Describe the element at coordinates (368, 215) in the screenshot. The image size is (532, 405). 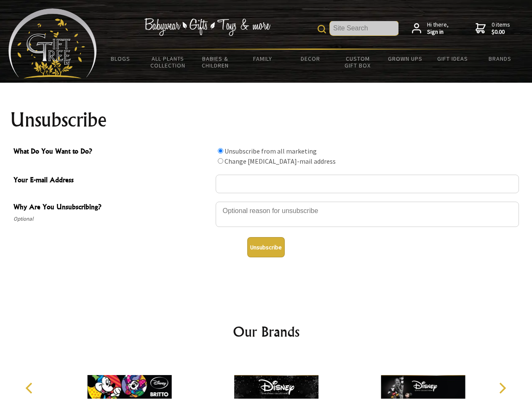
I see `textarea: Why Are You Unsubscribing?` at that location.